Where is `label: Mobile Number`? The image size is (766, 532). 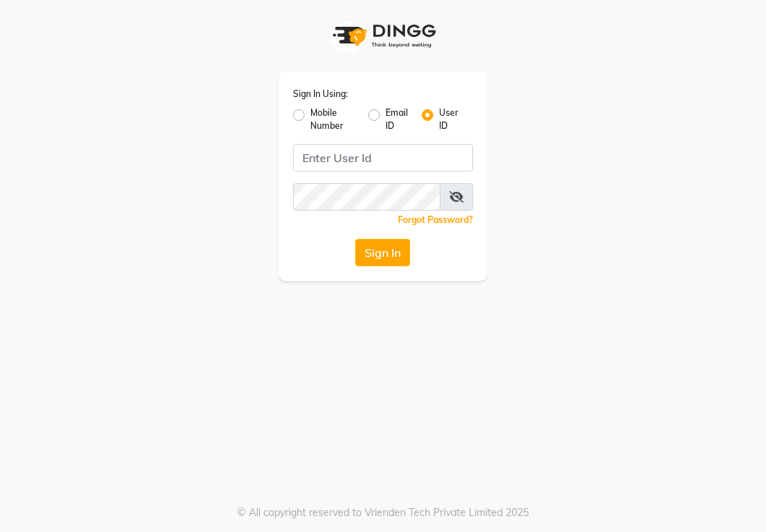 label: Mobile Number is located at coordinates (334, 120).